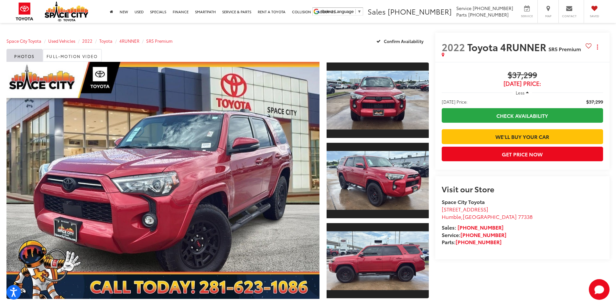 This screenshot has height=306, width=616. Describe the element at coordinates (472, 241) in the screenshot. I see `strong: Parts:` at that location.